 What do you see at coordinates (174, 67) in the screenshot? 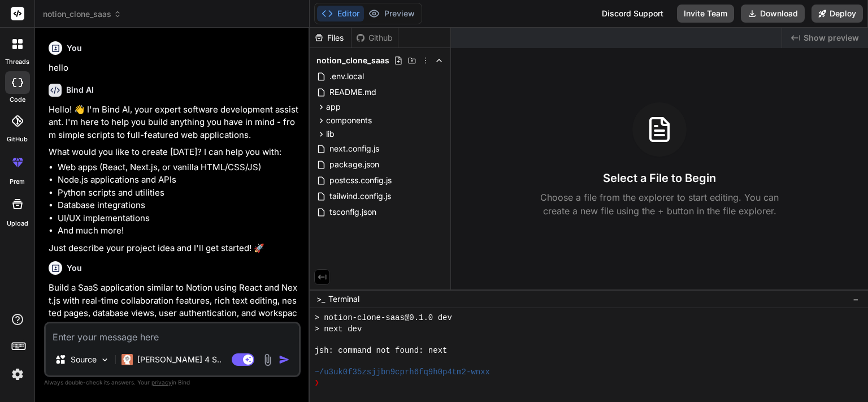
I see `p: hello` at bounding box center [174, 67].